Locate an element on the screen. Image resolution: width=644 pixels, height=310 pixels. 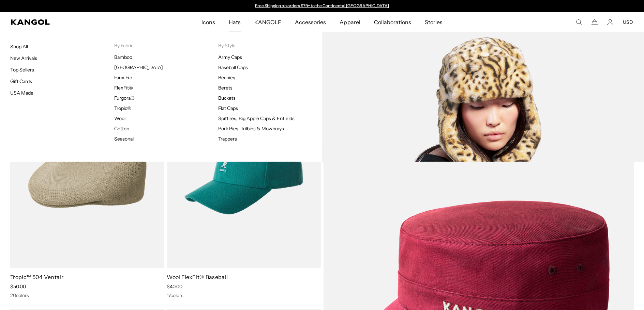
a: Gift Cards is located at coordinates (21, 81).